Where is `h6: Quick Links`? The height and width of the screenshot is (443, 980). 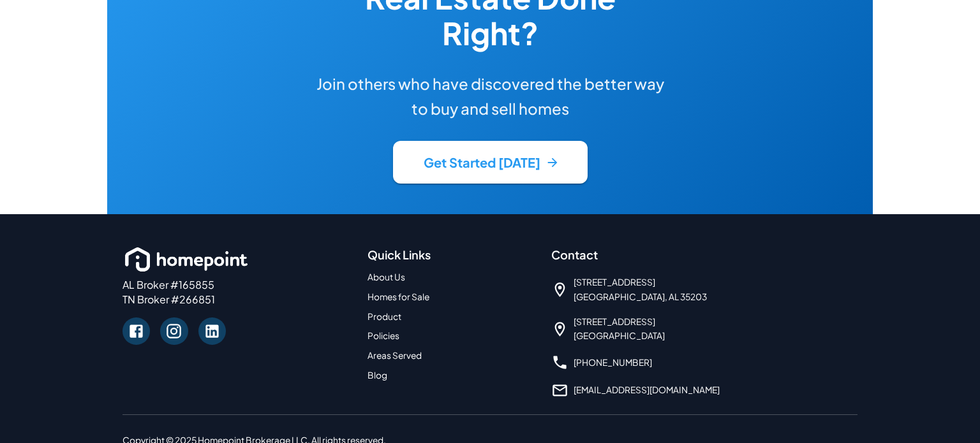 h6: Quick Links is located at coordinates (399, 255).